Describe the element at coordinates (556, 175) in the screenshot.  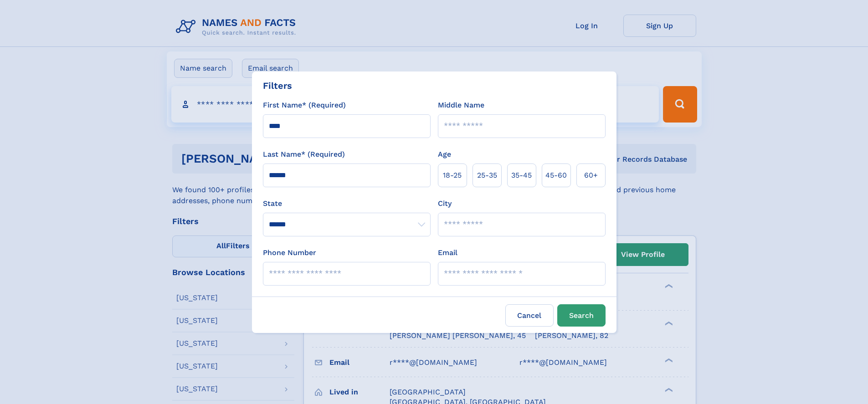
I see `span: 45‑60` at that location.